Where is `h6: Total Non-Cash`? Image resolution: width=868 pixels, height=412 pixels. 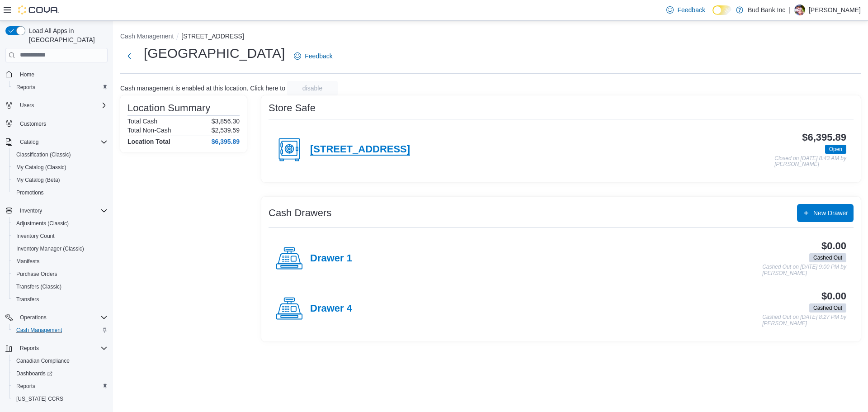 h6: Total Non-Cash is located at coordinates (150, 130).